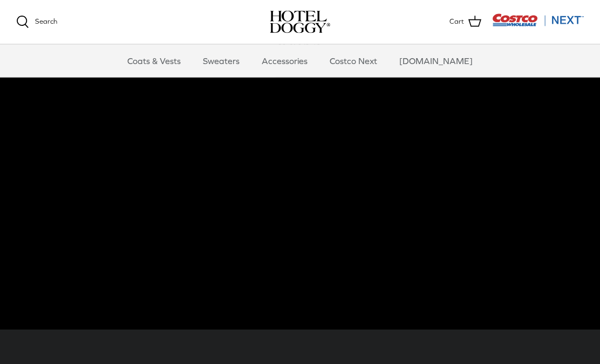  I want to click on img: Costco Next, so click(538, 20).